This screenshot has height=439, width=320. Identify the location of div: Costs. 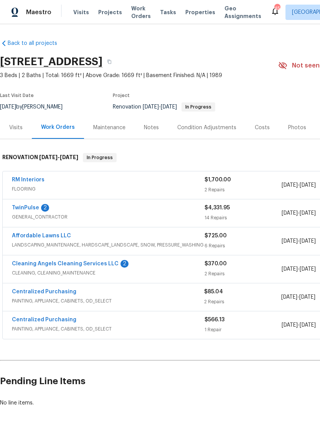
(262, 128).